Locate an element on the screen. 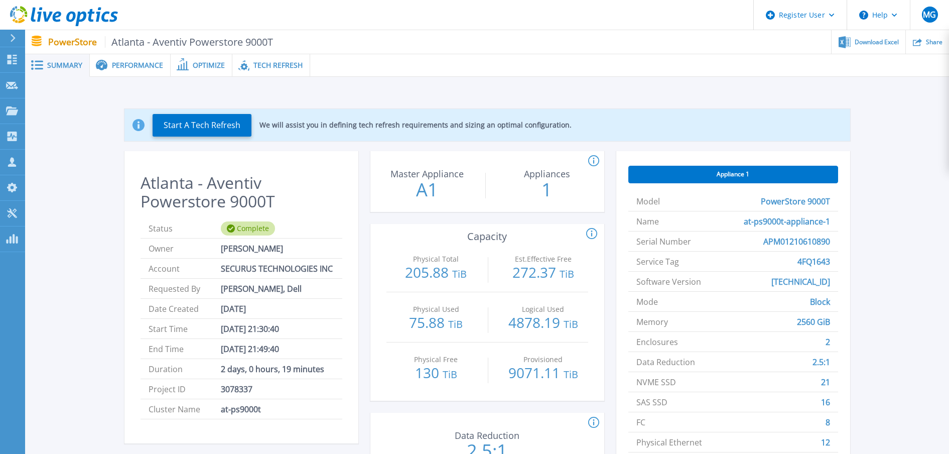  span: 12 is located at coordinates (826, 442).